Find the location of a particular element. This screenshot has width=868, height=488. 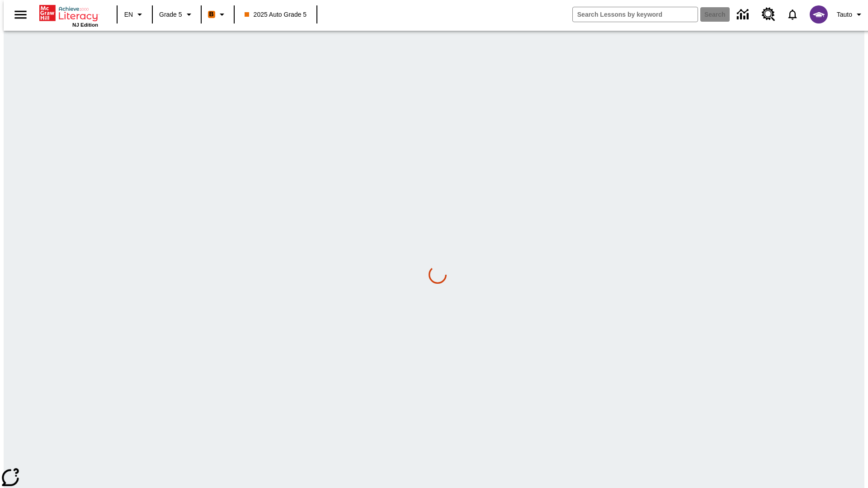

button: Grade: Grade 5, Select a grade is located at coordinates (177, 15).